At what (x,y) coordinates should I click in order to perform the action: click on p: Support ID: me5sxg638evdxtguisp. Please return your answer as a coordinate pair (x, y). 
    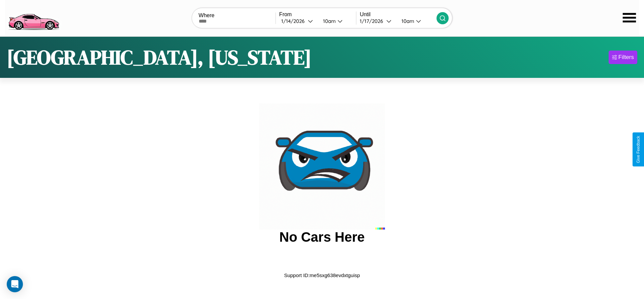
    Looking at the image, I should click on (321, 275).